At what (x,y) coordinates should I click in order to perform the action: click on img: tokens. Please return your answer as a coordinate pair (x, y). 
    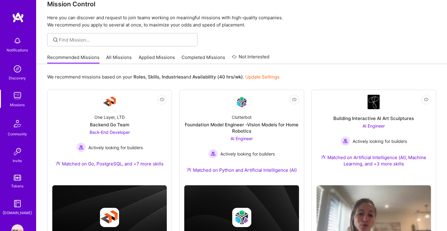
    Looking at the image, I should click on (17, 177).